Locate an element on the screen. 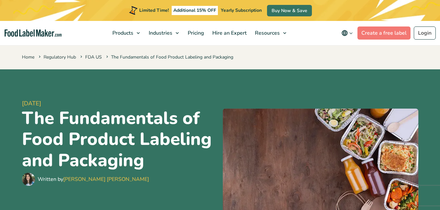  a: Industries is located at coordinates (163, 33).